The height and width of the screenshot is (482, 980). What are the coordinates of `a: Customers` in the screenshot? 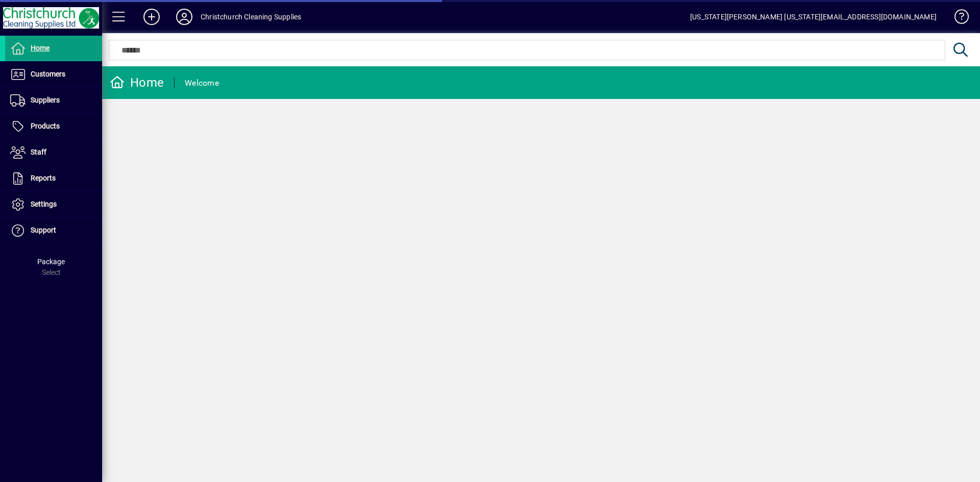 It's located at (53, 74).